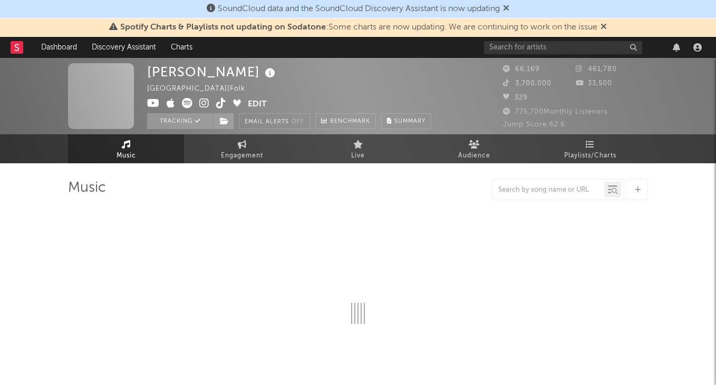 The height and width of the screenshot is (385, 716). Describe the element at coordinates (126, 149) in the screenshot. I see `a: Music` at that location.